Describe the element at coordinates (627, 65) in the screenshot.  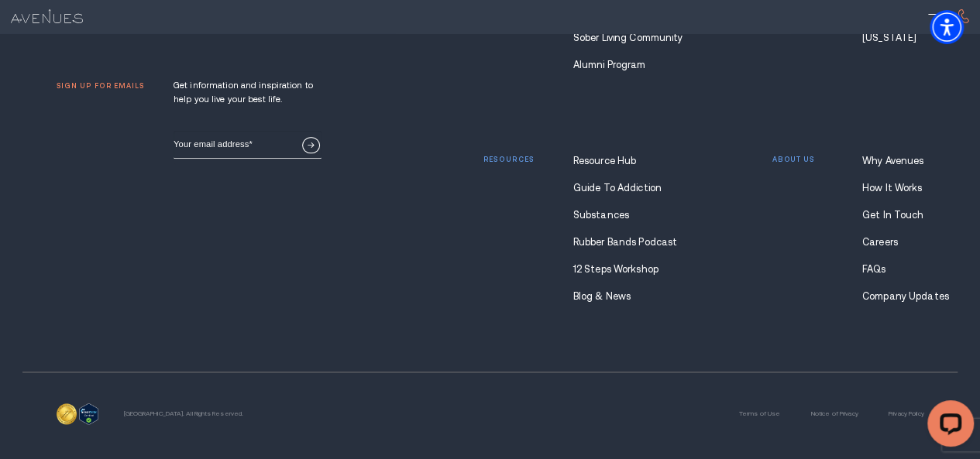
I see `a: Alumni Program` at that location.